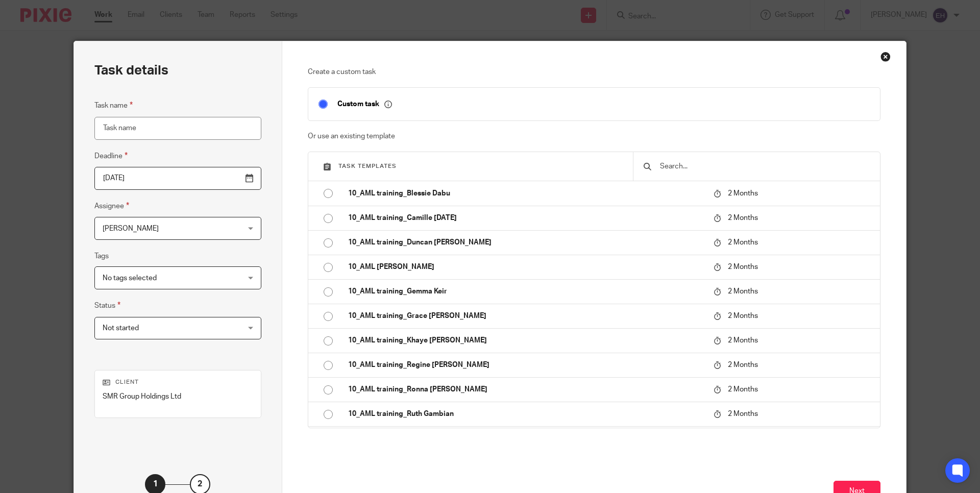 The width and height of the screenshot is (980, 493). What do you see at coordinates (112, 205) in the screenshot?
I see `label: Assignee` at bounding box center [112, 205].